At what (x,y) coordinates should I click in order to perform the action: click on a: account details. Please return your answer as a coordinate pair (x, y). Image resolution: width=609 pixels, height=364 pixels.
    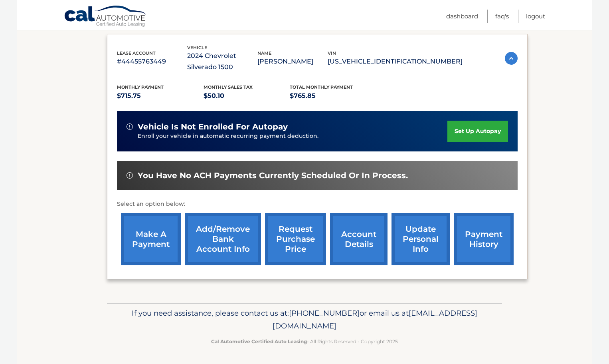
    Looking at the image, I should click on (359, 239).